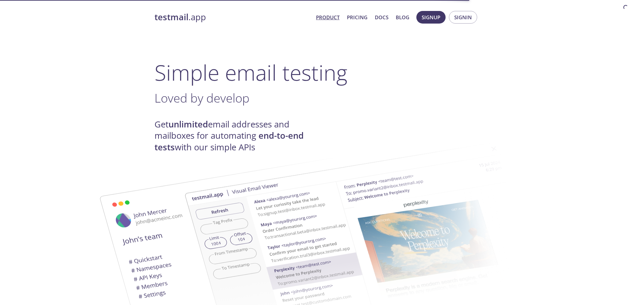 This screenshot has width=633, height=305. Describe the element at coordinates (402, 17) in the screenshot. I see `a: Blog` at that location.